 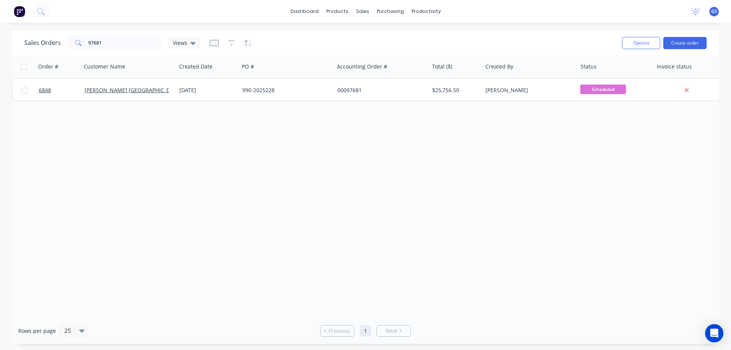 What do you see at coordinates (714, 11) in the screenshot?
I see `span: GS` at bounding box center [714, 11].